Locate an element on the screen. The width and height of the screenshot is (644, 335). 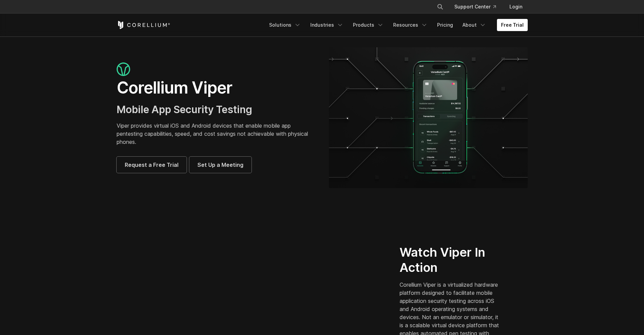
span: Set Up a Meeting is located at coordinates (221, 165).